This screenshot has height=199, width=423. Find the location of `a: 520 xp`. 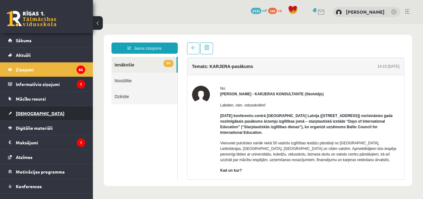

a: 520 xp is located at coordinates (277, 10).